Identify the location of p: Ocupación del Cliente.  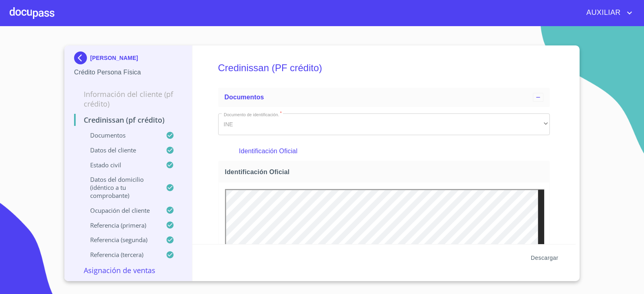
(120, 210).